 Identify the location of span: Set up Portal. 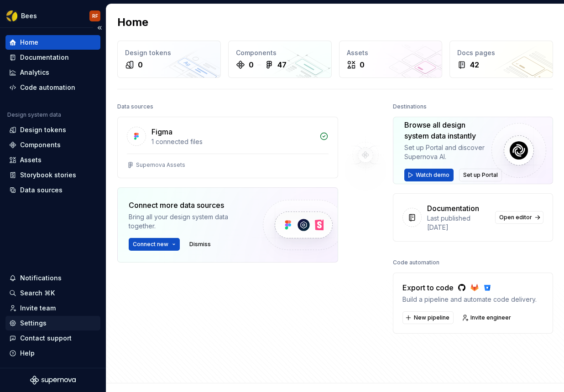
(481, 175).